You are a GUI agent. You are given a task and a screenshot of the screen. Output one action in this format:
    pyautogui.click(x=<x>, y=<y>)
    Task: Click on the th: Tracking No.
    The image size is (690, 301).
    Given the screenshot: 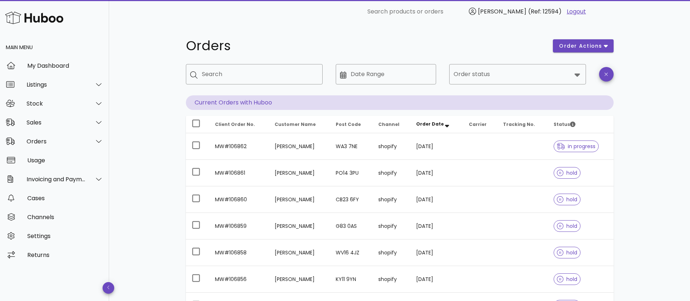 What is the action you would take?
    pyautogui.click(x=522, y=124)
    